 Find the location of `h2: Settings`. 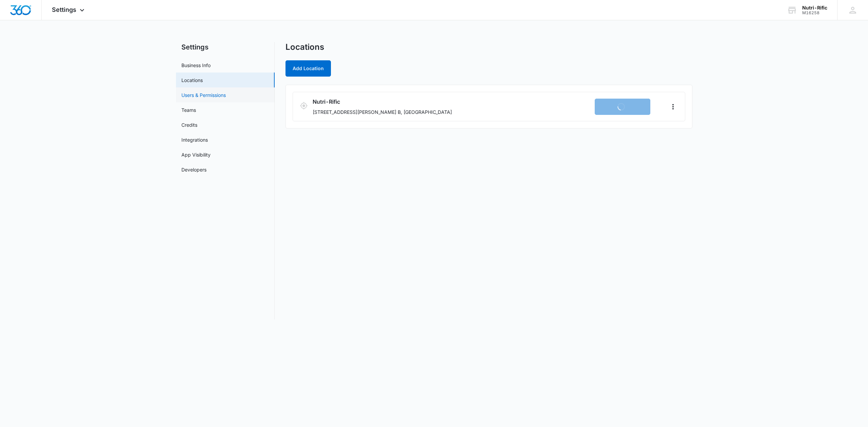

h2: Settings is located at coordinates (225, 47).